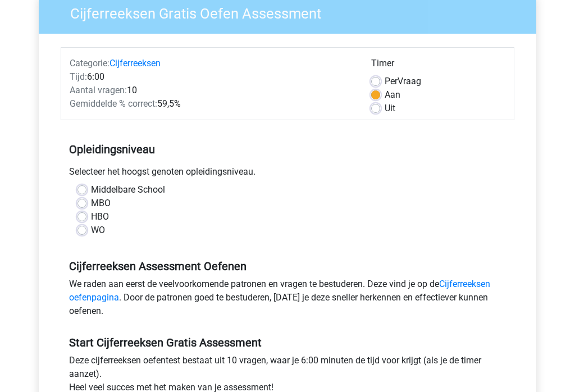  What do you see at coordinates (78, 76) in the screenshot?
I see `span: Tijd:` at bounding box center [78, 76].